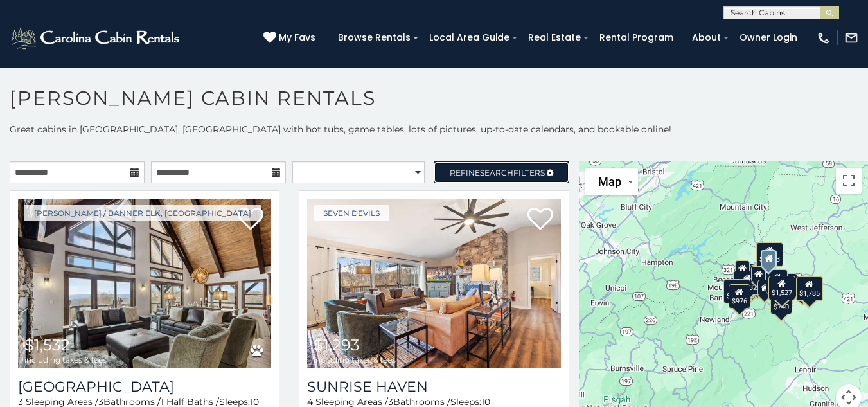 The image size is (868, 407). I want to click on span: Search, so click(496, 172).